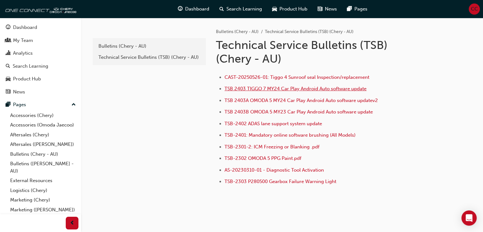  Describe the element at coordinates (8, 53) in the screenshot. I see `span: chart-icon` at that location.